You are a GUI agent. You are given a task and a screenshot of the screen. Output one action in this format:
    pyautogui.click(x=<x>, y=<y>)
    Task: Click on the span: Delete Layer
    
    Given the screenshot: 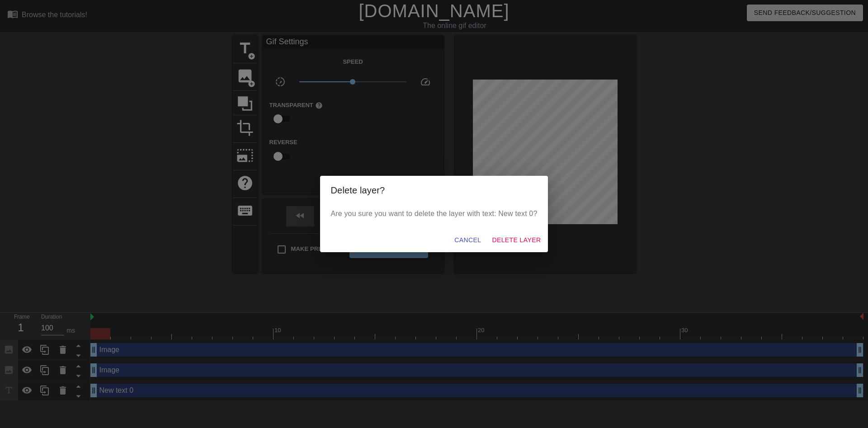 What is the action you would take?
    pyautogui.click(x=516, y=240)
    